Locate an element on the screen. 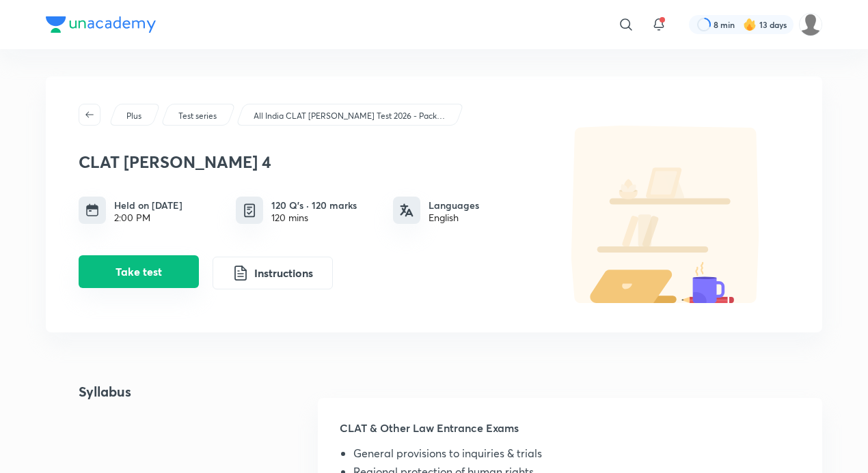 The height and width of the screenshot is (473, 868). img: Adithyan is located at coordinates (811, 24).